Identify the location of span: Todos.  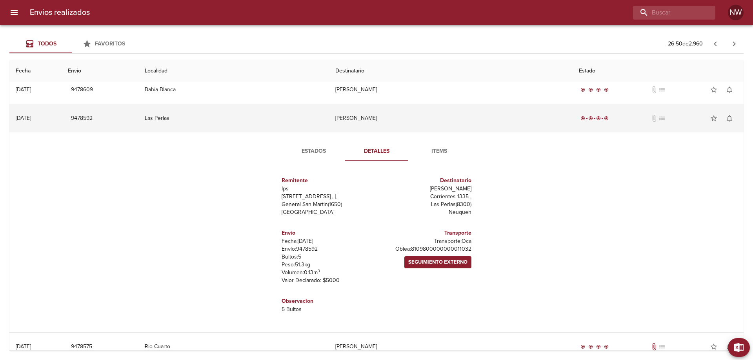
(47, 44).